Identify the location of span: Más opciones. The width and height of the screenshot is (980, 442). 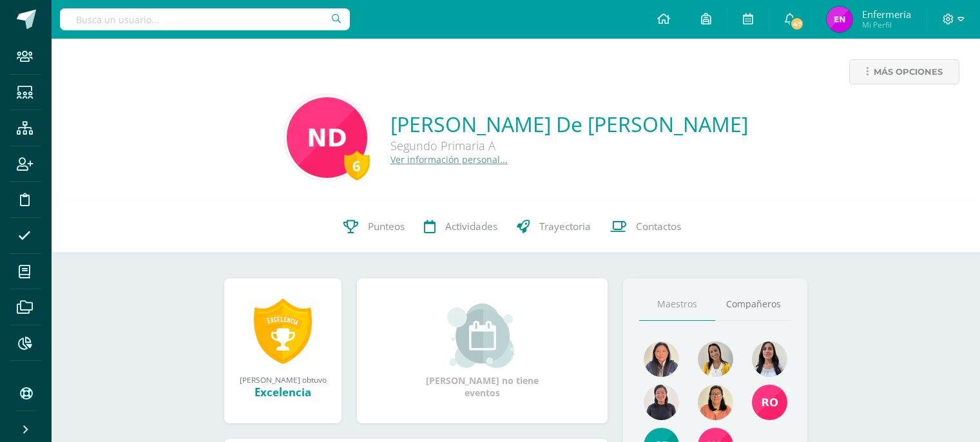
(908, 71).